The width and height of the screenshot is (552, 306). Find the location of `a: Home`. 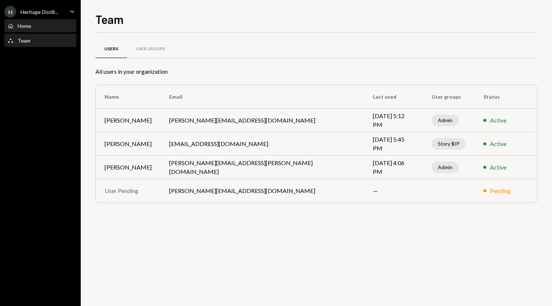

a: Home is located at coordinates (40, 26).